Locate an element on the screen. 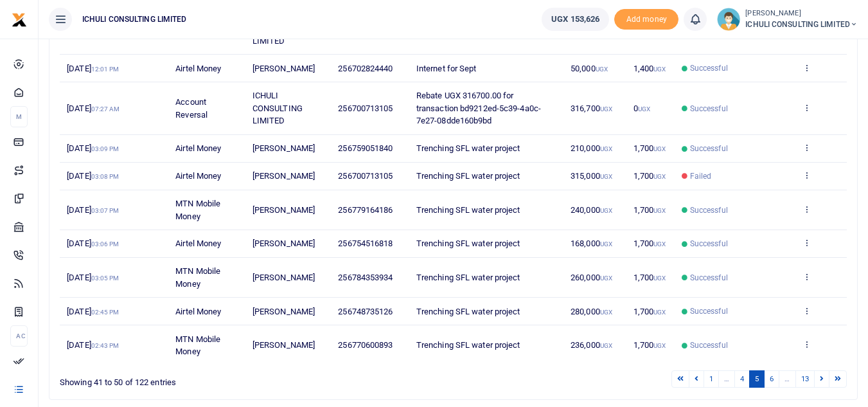 The height and width of the screenshot is (407, 868). li: Wallet ballance is located at coordinates (575, 20).